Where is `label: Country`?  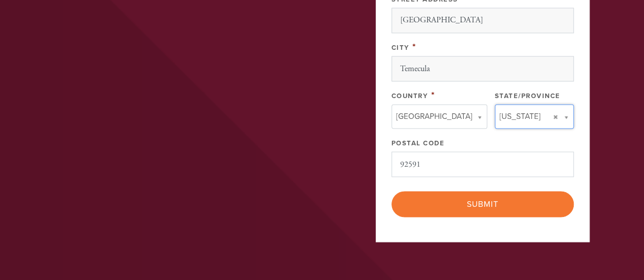 label: Country is located at coordinates (410, 96).